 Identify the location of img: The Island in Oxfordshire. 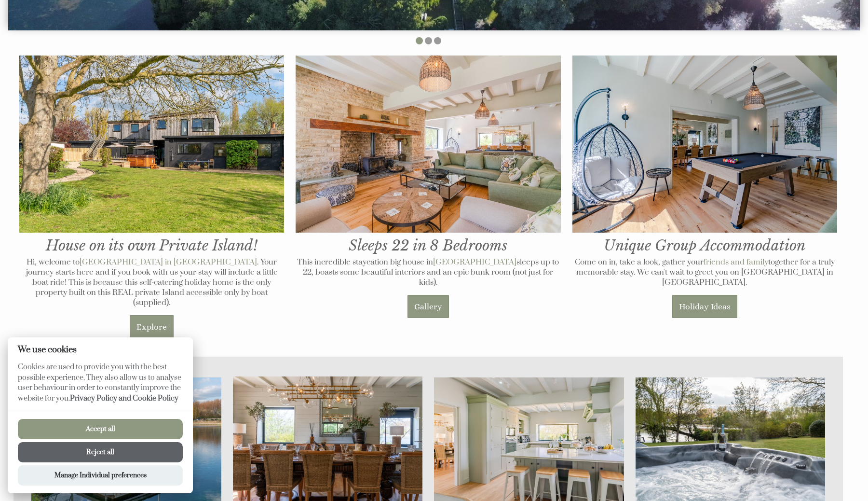
(152, 144).